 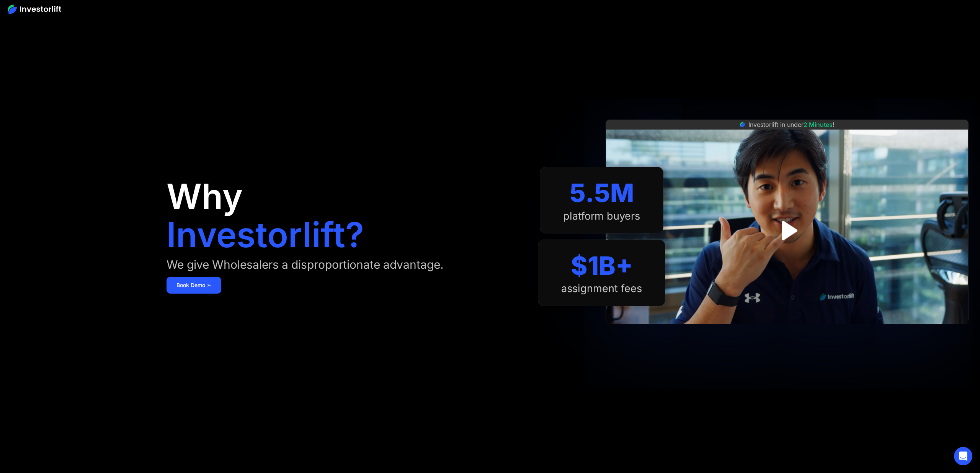 What do you see at coordinates (265, 235) in the screenshot?
I see `h1: Investorlift?` at bounding box center [265, 235].